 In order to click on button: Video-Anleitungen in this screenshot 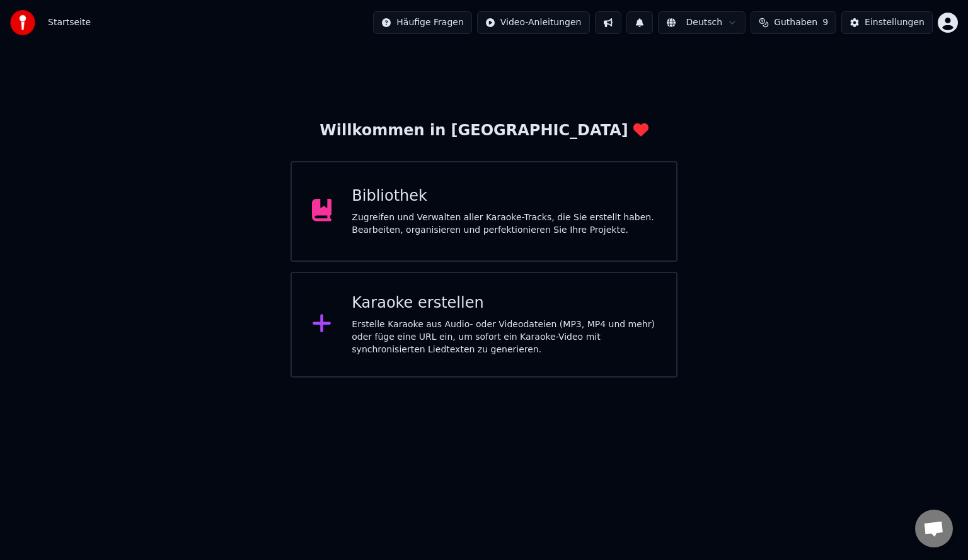, I will do `click(533, 22)`.